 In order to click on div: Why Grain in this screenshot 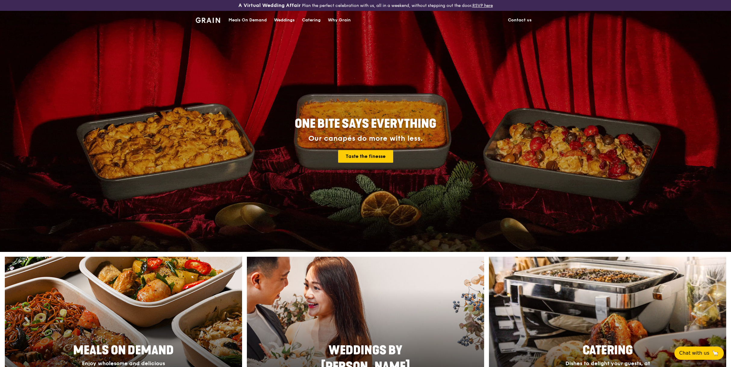, I will do `click(339, 20)`.